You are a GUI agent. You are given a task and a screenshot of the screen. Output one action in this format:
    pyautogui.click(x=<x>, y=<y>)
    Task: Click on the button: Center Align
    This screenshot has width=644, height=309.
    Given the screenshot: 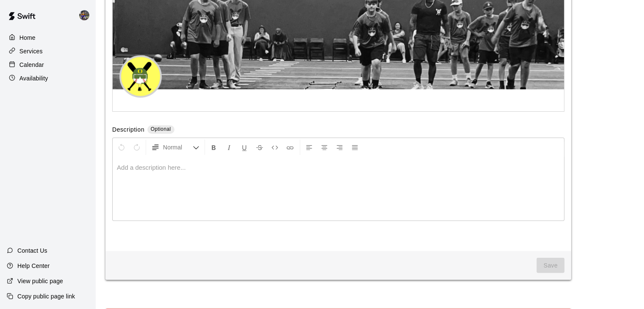 What is the action you would take?
    pyautogui.click(x=324, y=147)
    